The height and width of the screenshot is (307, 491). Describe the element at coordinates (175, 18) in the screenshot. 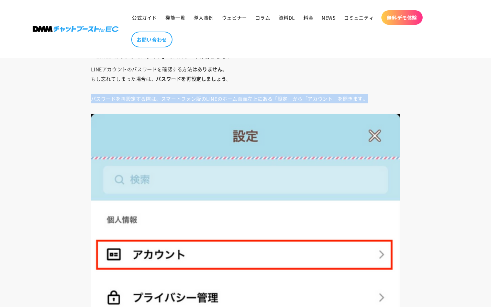

I see `span: 機能一覧` at that location.